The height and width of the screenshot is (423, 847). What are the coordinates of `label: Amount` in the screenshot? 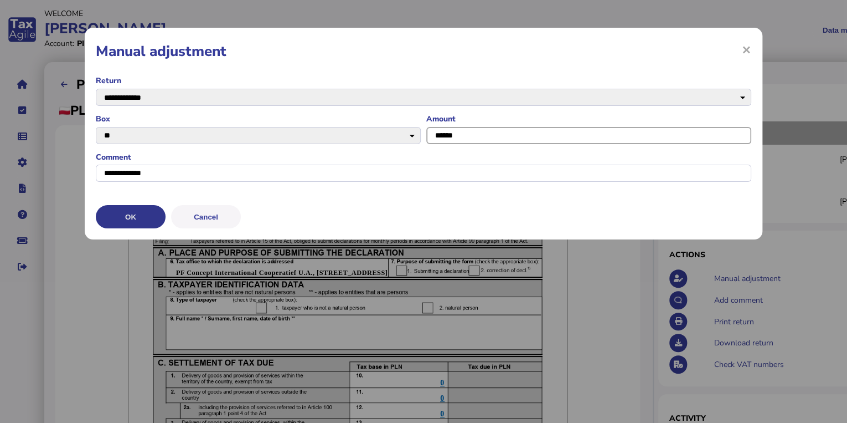 It's located at (589, 119).